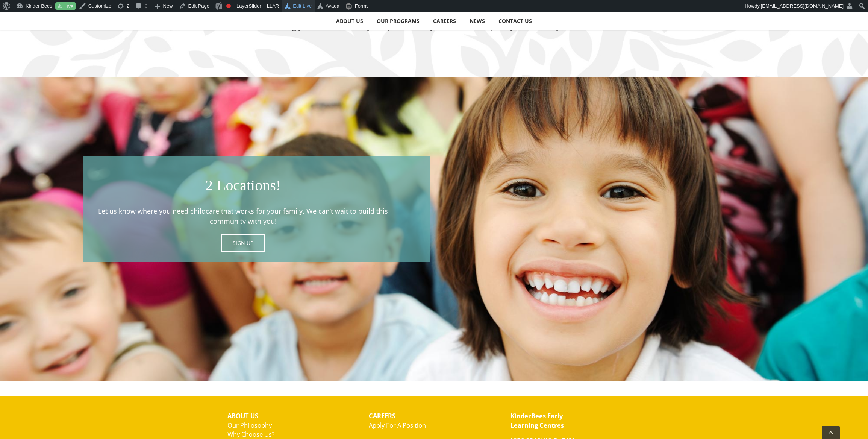 The height and width of the screenshot is (439, 868). Describe the element at coordinates (250, 425) in the screenshot. I see `a: Our Philosophy` at that location.